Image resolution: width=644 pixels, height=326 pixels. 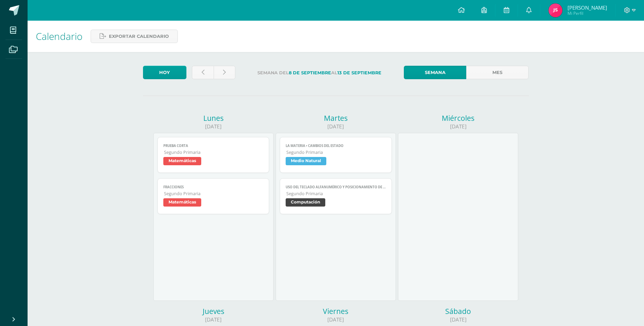 I want to click on a: Hoy, so click(x=164, y=72).